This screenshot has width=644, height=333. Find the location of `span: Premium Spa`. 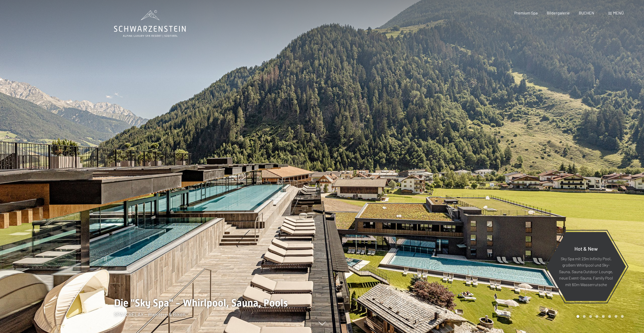

span: Premium Spa is located at coordinates (526, 13).